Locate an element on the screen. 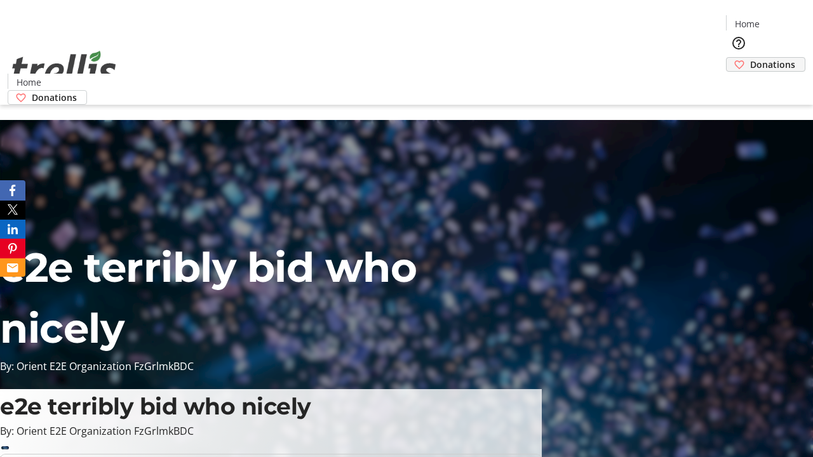 This screenshot has width=813, height=457. button: Cart is located at coordinates (738, 84).